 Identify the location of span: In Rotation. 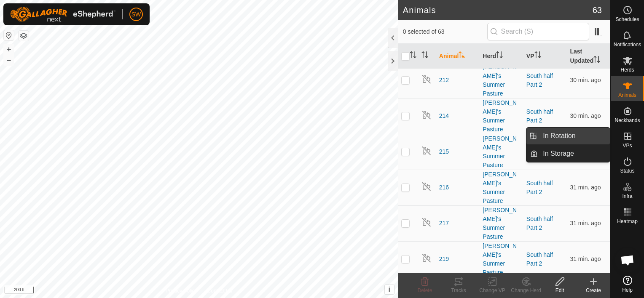
(558, 136).